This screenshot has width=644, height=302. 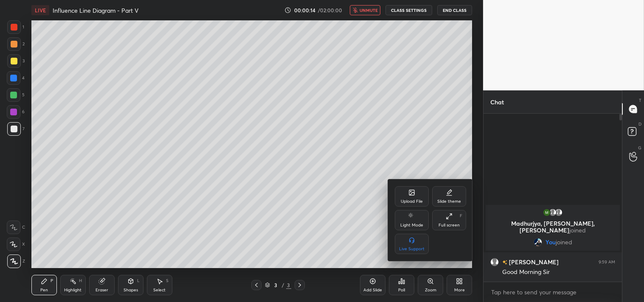 What do you see at coordinates (449, 225) in the screenshot?
I see `div: Full screen` at bounding box center [449, 225].